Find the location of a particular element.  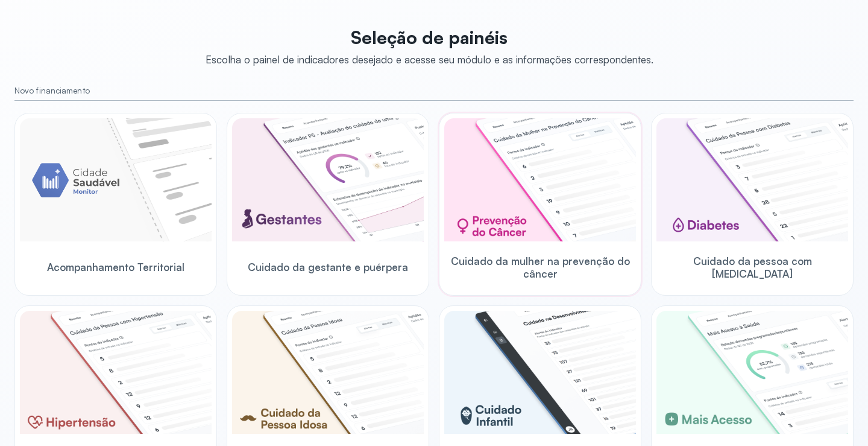

img: healthcare-greater-access.png is located at coordinates (753, 372).